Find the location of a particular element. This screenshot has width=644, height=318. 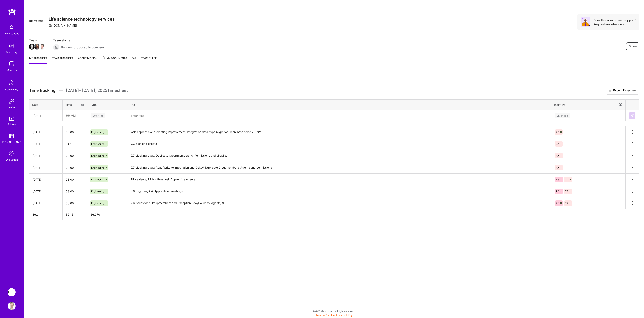

a: My Documents is located at coordinates (115, 60).